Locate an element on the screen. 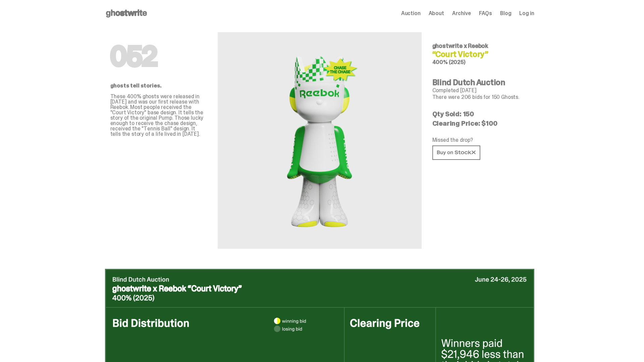  p: Qty Sold: 150 is located at coordinates (481, 114).